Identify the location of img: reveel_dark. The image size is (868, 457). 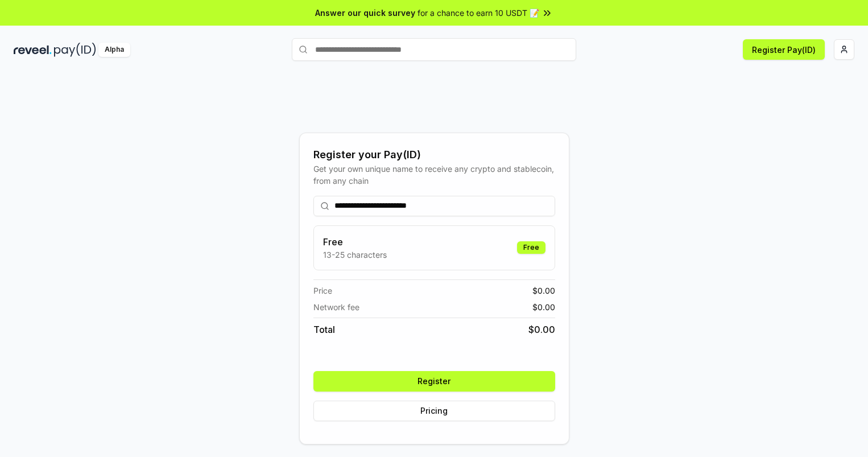
(33, 49).